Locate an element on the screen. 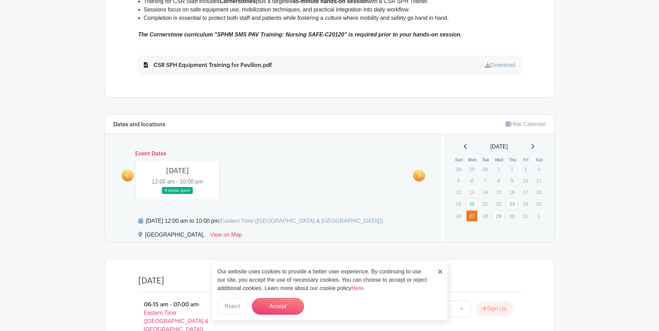  p: 31 is located at coordinates (525, 216).